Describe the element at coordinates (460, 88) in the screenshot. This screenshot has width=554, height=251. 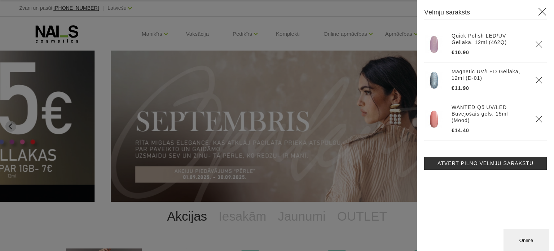
I see `span: €11.90` at that location.